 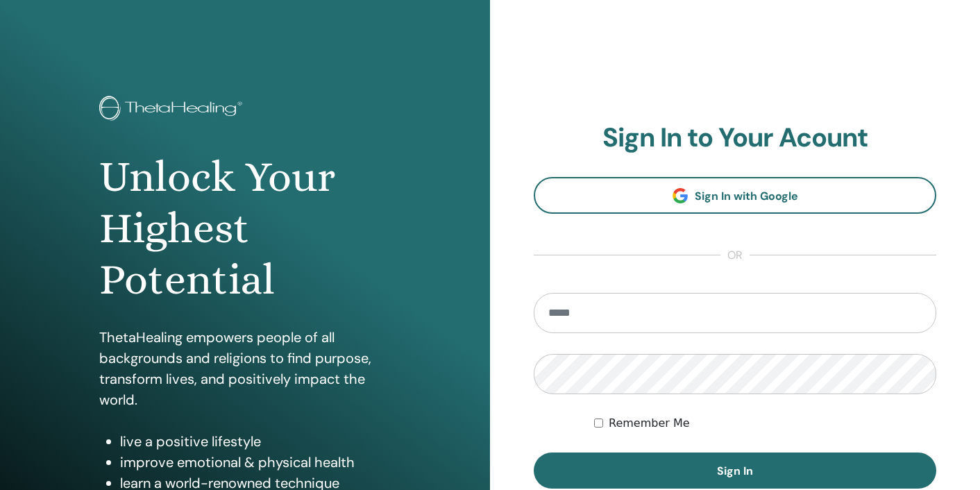 What do you see at coordinates (256, 442) in the screenshot?
I see `li: live a positive lifestyle` at bounding box center [256, 442].